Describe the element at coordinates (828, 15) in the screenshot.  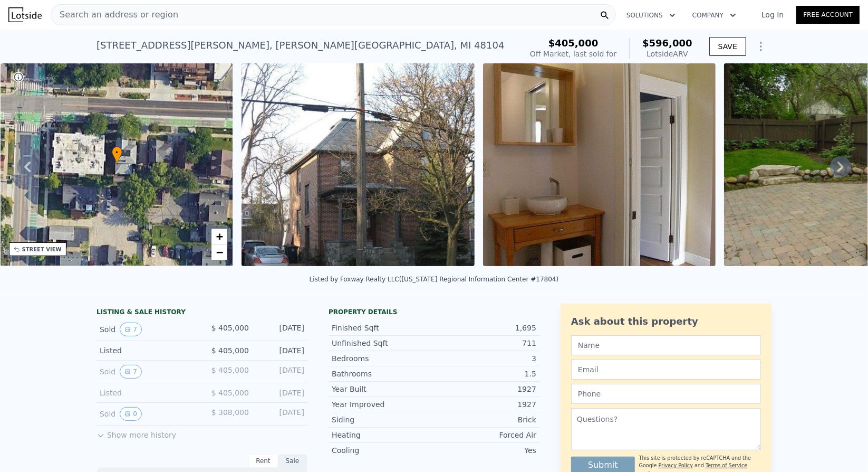
I see `a: Free Account` at that location.